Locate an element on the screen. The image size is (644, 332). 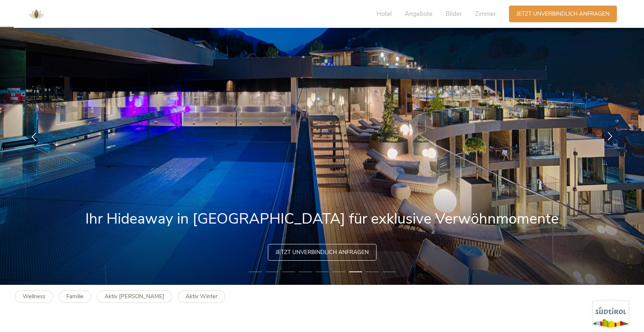
span: Angebote is located at coordinates (419, 14).